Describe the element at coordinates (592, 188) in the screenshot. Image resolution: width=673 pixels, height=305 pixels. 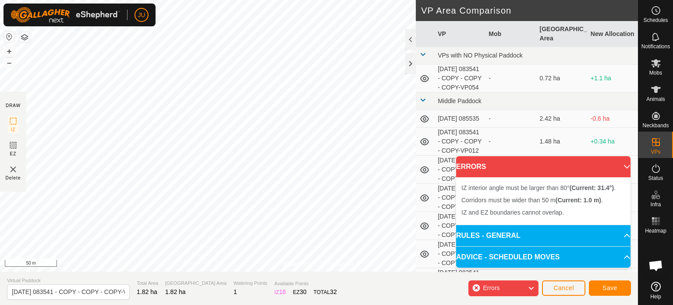
I see `b: (Current: 31.4°)` at that location.